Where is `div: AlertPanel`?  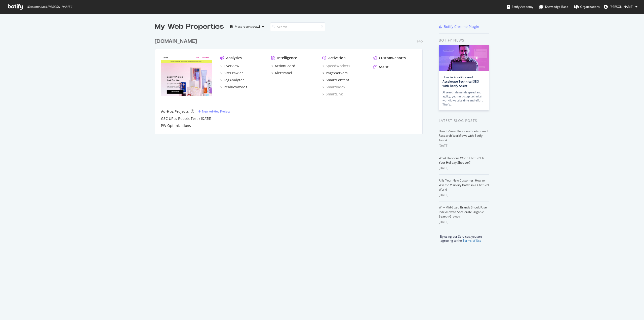 div: AlertPanel is located at coordinates (283, 73).